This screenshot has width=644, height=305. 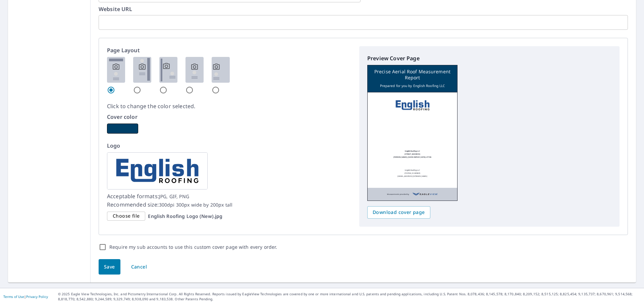 What do you see at coordinates (110, 267) in the screenshot?
I see `span: Save` at bounding box center [110, 267].